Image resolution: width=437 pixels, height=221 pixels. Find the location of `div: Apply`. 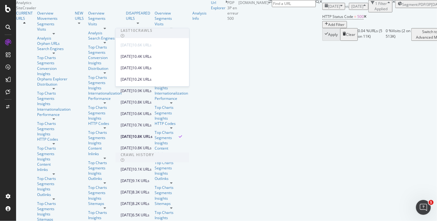

div: Apply is located at coordinates (333, 34).